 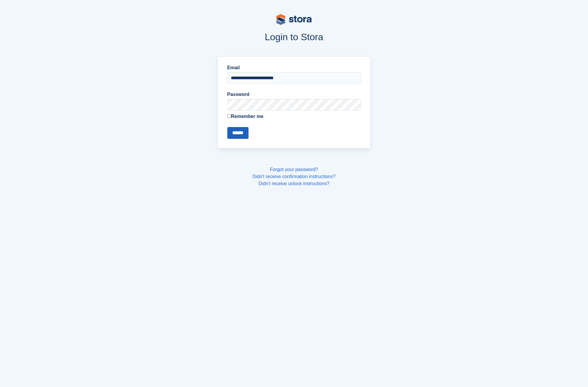 What do you see at coordinates (294, 184) in the screenshot?
I see `a: Didn't receive unlock instructions?` at bounding box center [294, 184].